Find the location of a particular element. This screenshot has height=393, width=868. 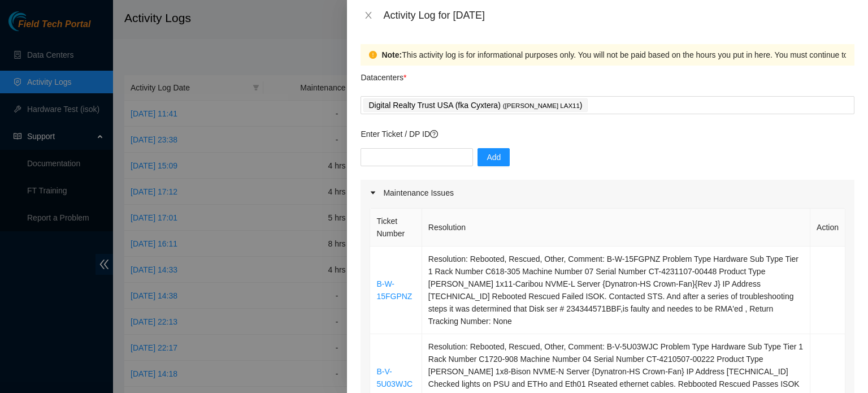

span: exclamation-circle is located at coordinates (373, 55).